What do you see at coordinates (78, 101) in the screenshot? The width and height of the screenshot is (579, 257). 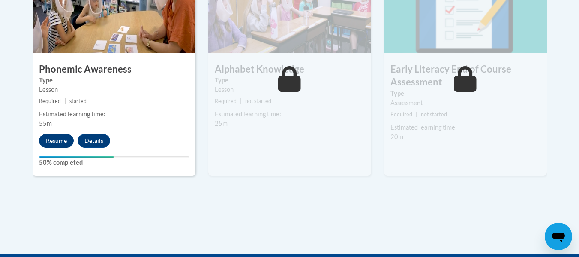 I see `span: started` at bounding box center [78, 101].